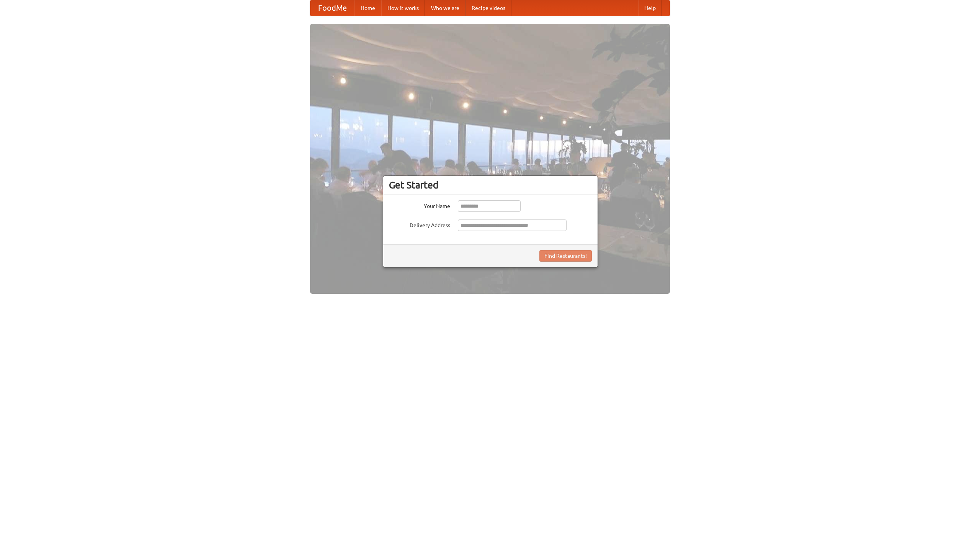 The height and width of the screenshot is (542, 980). I want to click on a: Help, so click(650, 8).